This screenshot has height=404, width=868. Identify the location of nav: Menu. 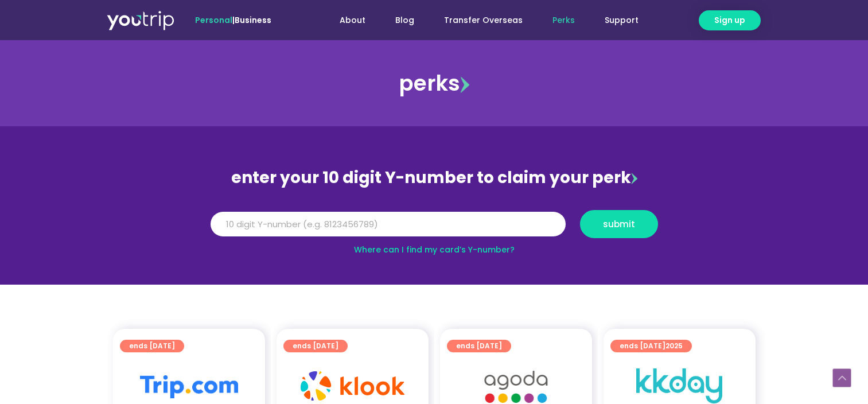
(478, 20).